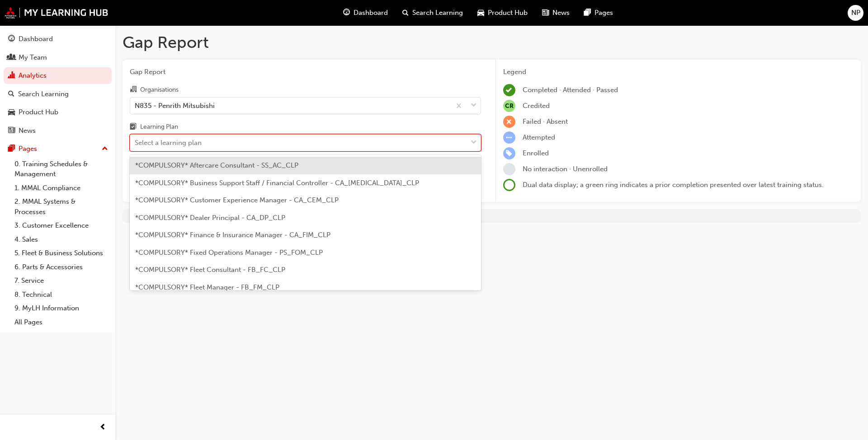  I want to click on span: Dashboard, so click(371, 12).